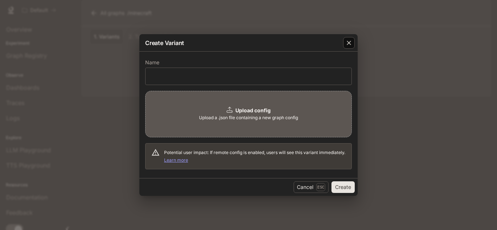 This screenshot has width=497, height=230. What do you see at coordinates (253, 110) in the screenshot?
I see `b: Upload config` at bounding box center [253, 110].